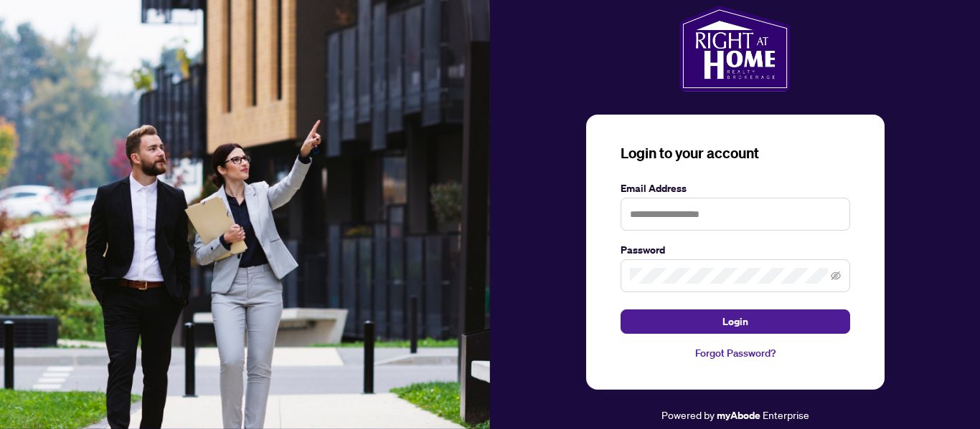 This screenshot has width=980, height=429. Describe the element at coordinates (735, 188) in the screenshot. I see `label: Email Address` at that location.